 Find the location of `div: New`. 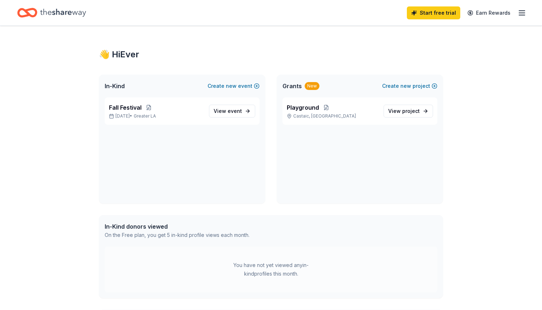

div: New is located at coordinates (312, 86).